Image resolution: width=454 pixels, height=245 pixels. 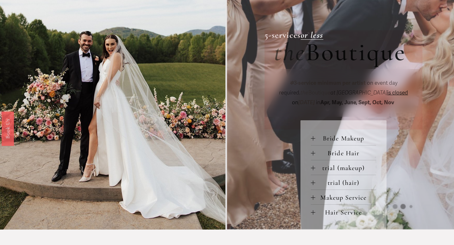 What do you see at coordinates (346, 198) in the screenshot?
I see `span: Makeup Service` at bounding box center [346, 198].